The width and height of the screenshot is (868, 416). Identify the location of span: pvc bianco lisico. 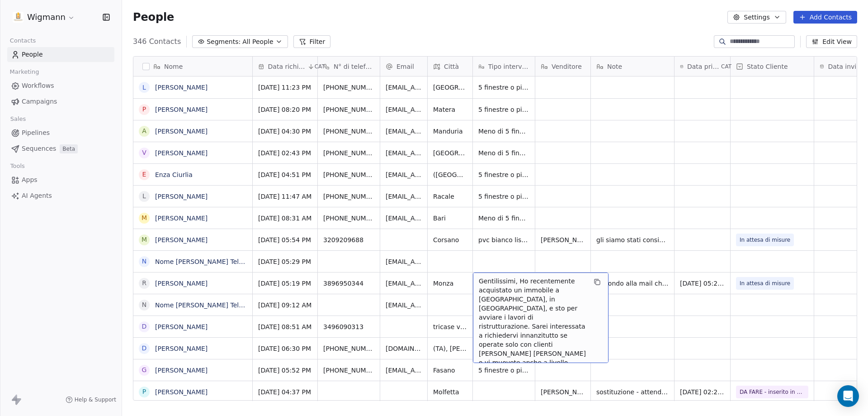
(504, 240).